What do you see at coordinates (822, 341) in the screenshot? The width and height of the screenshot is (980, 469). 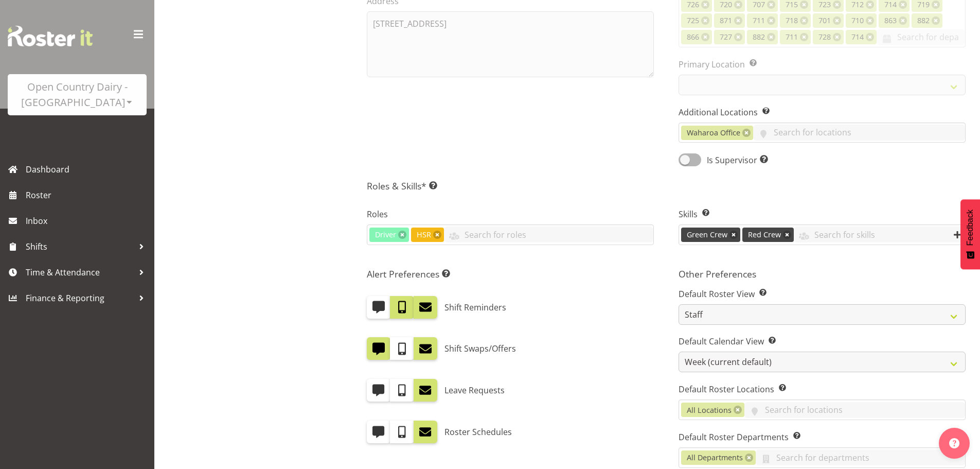 I see `label: Default Calendar View` at bounding box center [822, 341].